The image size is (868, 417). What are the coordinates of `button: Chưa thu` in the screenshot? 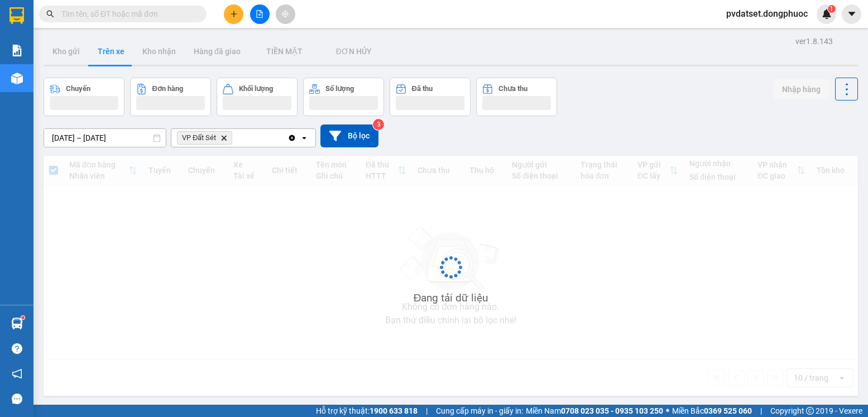 It's located at (516, 97).